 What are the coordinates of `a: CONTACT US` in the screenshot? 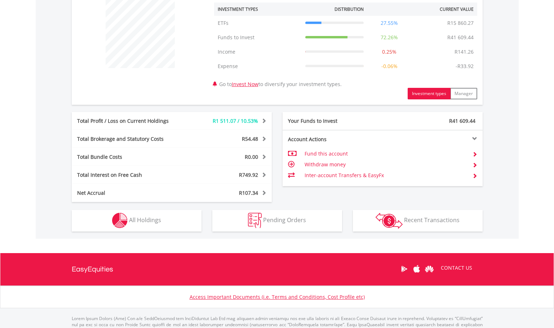 It's located at (456, 268).